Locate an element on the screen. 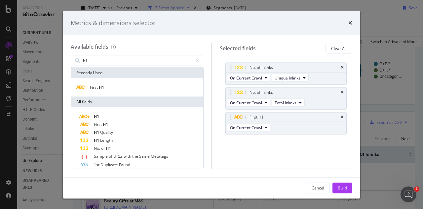 The width and height of the screenshot is (423, 209). button: Unique Inlinks is located at coordinates (290, 78).